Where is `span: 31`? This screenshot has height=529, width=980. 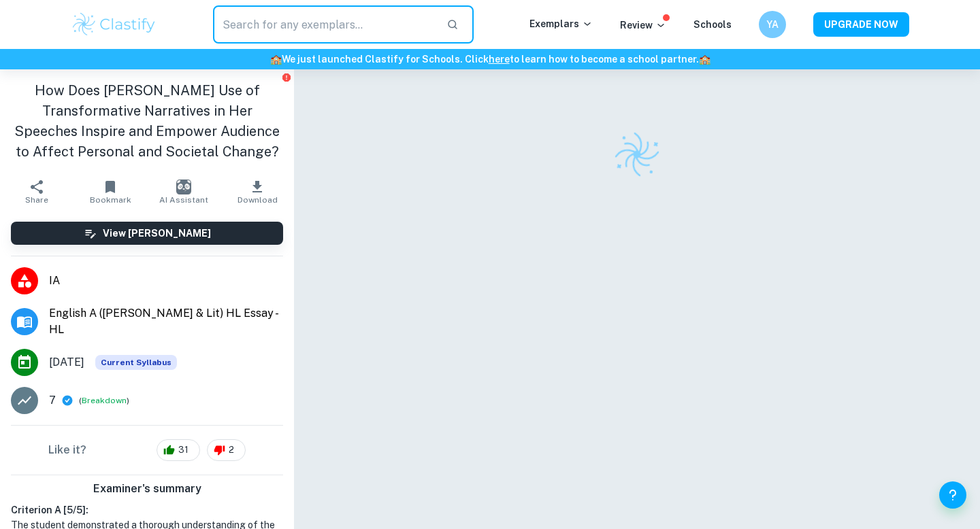
span: 31 is located at coordinates (184, 451).